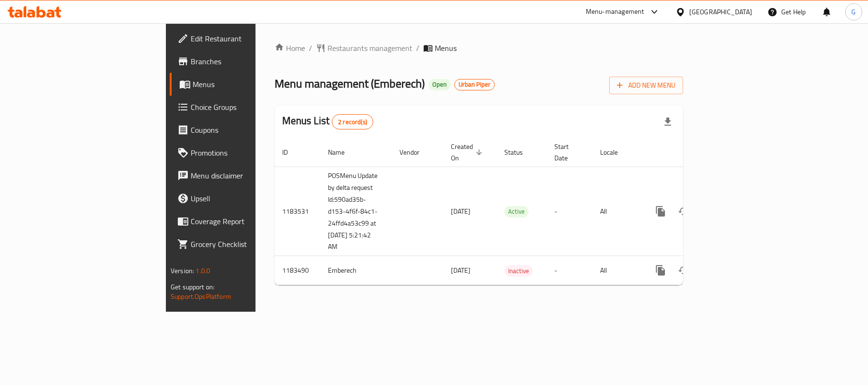 Image resolution: width=868 pixels, height=385 pixels. Describe the element at coordinates (182, 271) in the screenshot. I see `span: Version:` at that location.